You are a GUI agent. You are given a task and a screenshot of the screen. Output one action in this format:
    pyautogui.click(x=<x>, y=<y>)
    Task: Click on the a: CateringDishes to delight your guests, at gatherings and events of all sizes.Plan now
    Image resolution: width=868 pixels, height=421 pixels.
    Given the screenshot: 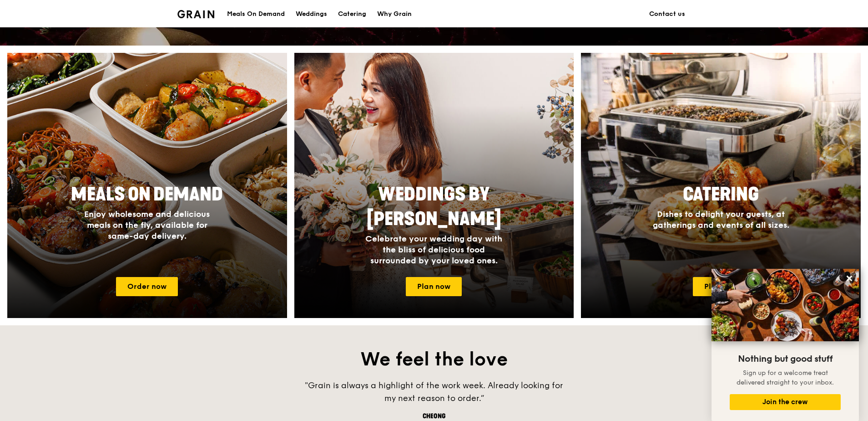 What is the action you would take?
    pyautogui.click(x=721, y=185)
    